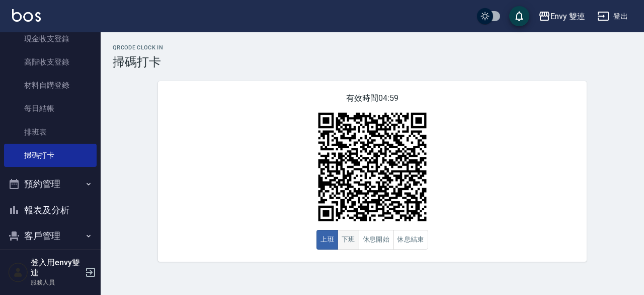 Image resolution: width=644 pixels, height=295 pixels. Describe the element at coordinates (50, 85) in the screenshot. I see `a: 材料自購登錄` at that location.